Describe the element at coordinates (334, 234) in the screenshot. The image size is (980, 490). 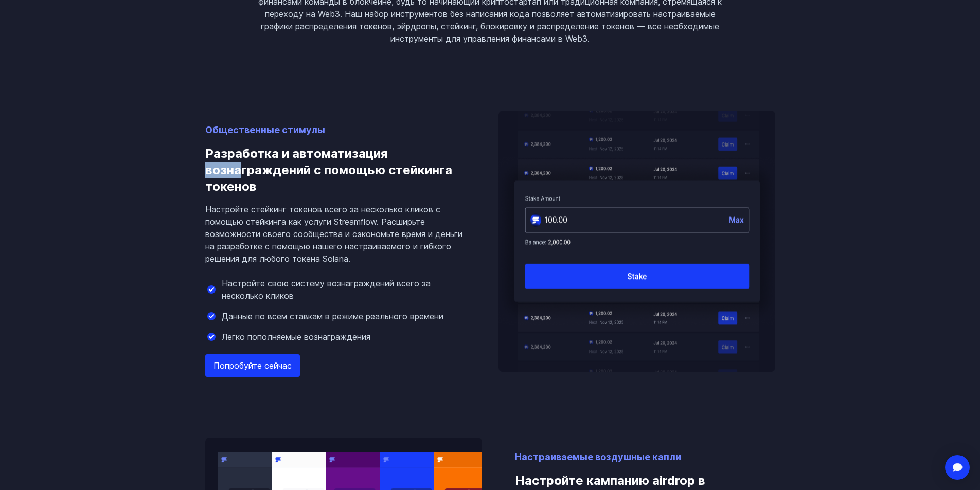
I see `font: Настройте стейкинг токенов всего за несколько кликов с помощью стейкинга как услуги Streamflow. Р...` at that location.